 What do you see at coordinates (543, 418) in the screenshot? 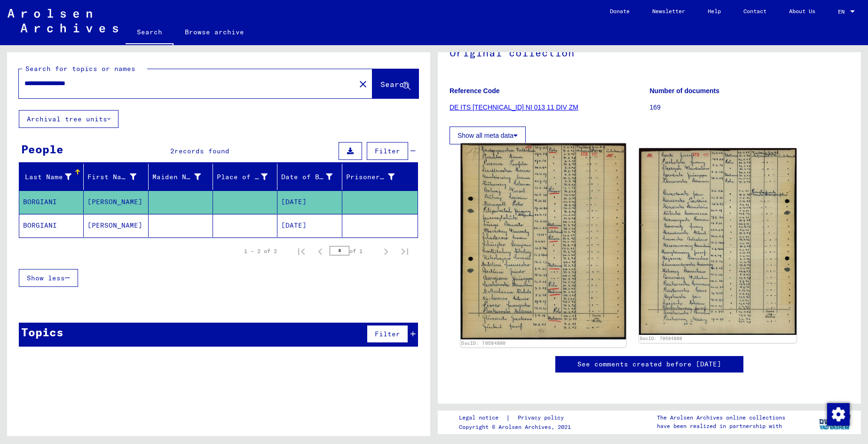
I see `a: Privacy policy` at bounding box center [543, 418].